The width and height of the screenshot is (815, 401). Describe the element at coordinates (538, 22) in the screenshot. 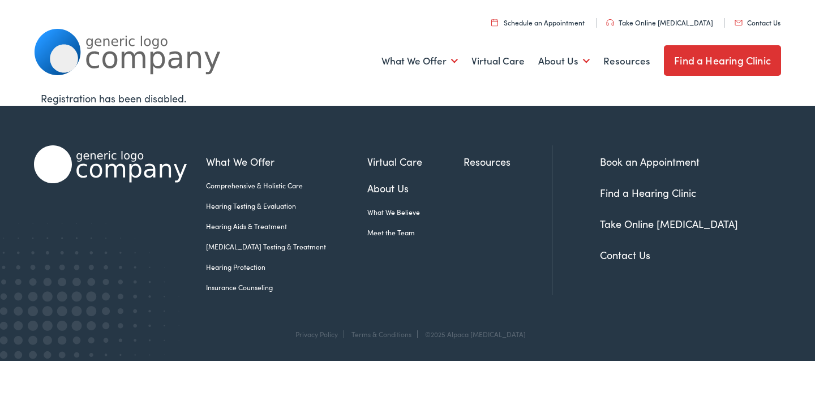

I see `a: Schedule an Appointment` at that location.